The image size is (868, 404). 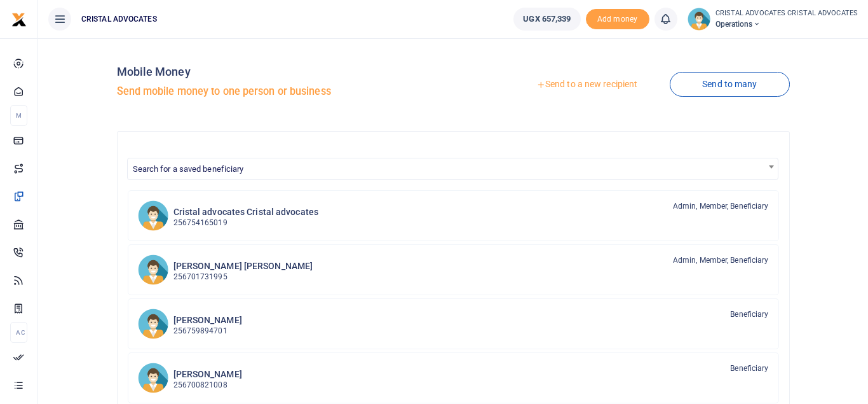 What do you see at coordinates (453, 215) in the screenshot?
I see `a: CaCa Cristal advocates Cristal advocates 256754165019 Admin, Member, Beneficiary` at bounding box center [453, 215].